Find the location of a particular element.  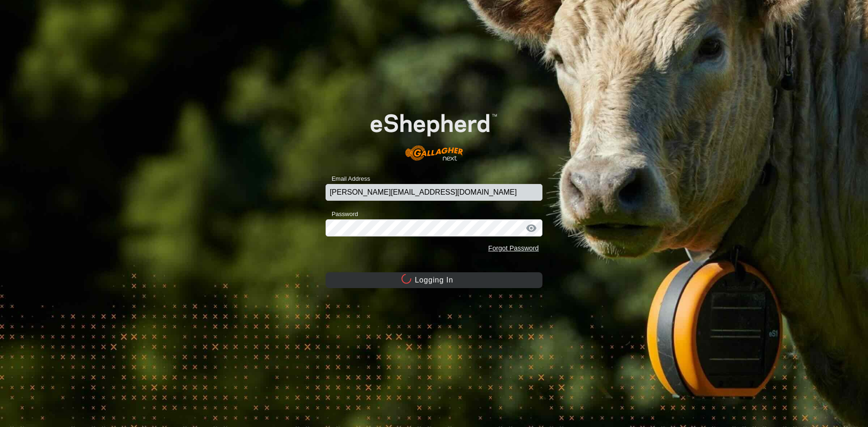

label: Password is located at coordinates (342, 214).